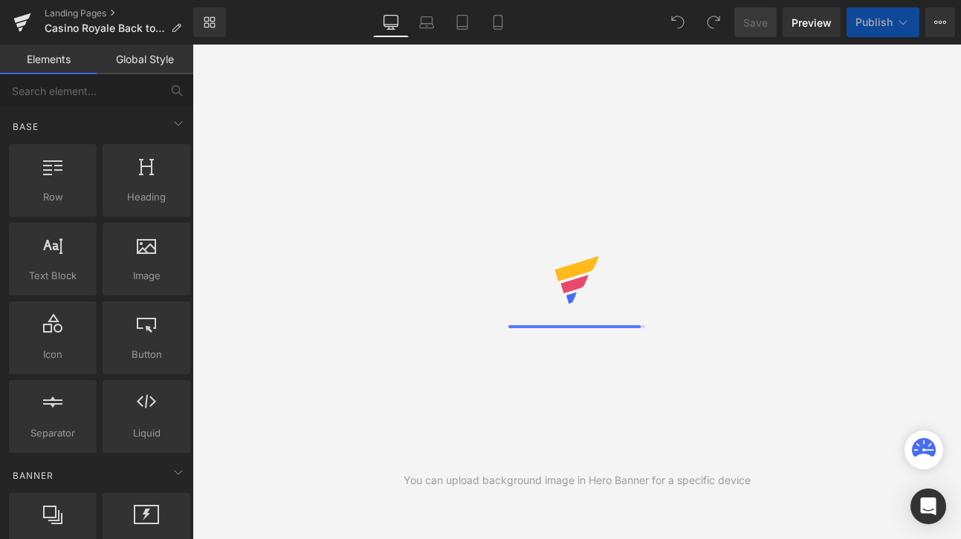  What do you see at coordinates (811, 22) in the screenshot?
I see `span: Preview` at bounding box center [811, 22].